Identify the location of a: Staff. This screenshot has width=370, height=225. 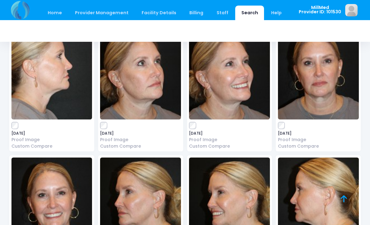
(222, 13).